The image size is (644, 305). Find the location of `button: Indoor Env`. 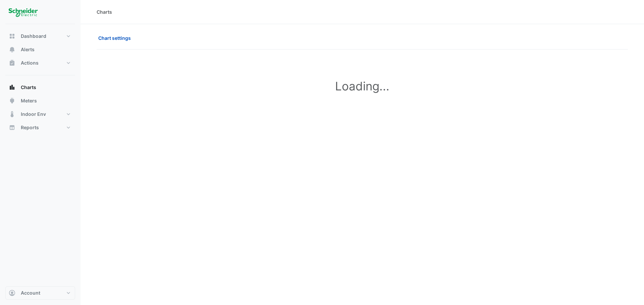

button: Indoor Env is located at coordinates (40, 114).